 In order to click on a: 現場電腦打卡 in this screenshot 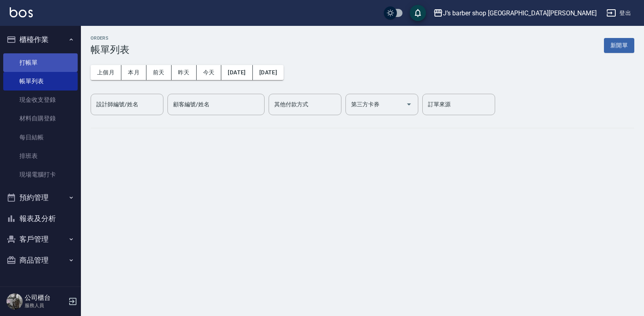, I will do `click(40, 175)`.